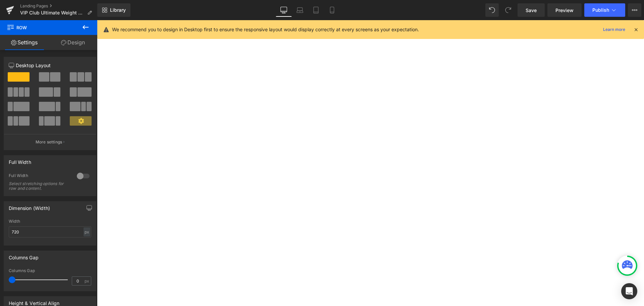 This screenshot has width=644, height=306. Describe the element at coordinates (50, 232) in the screenshot. I see `input: auto` at that location.